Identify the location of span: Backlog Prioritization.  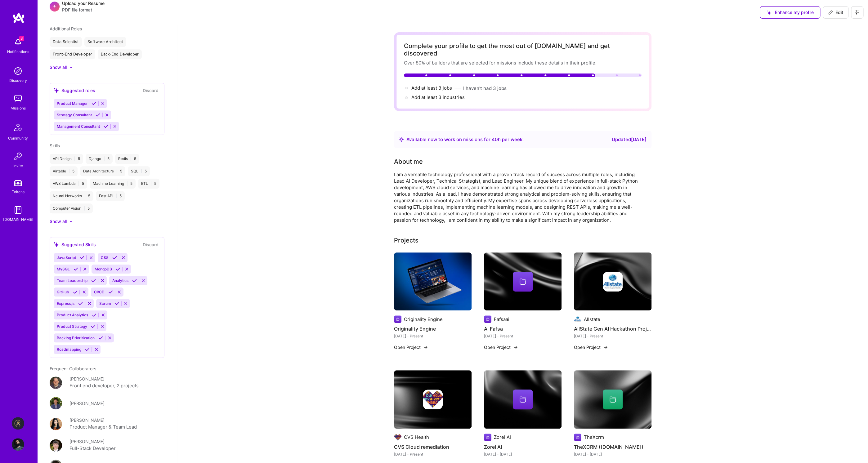
(76, 338).